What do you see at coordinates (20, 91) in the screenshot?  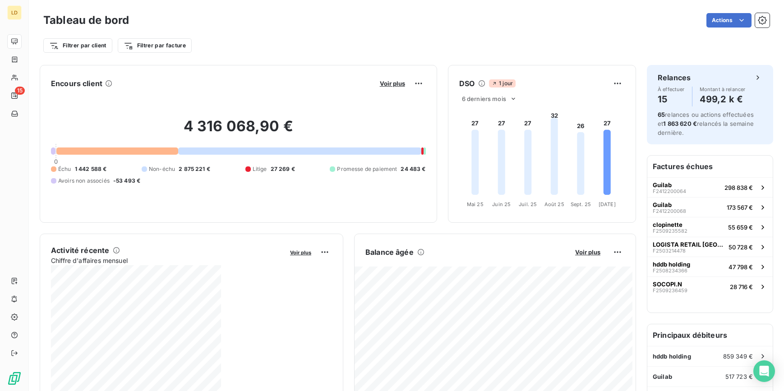 I see `span: 15` at bounding box center [20, 91].